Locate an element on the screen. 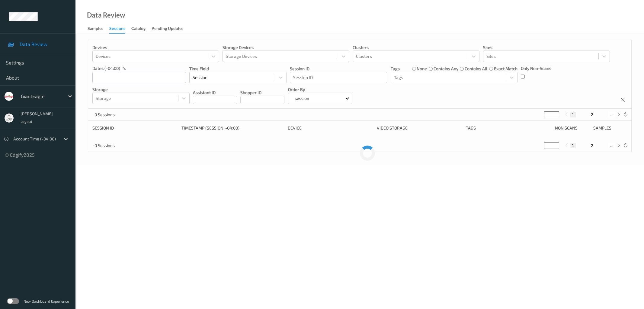  label: none is located at coordinates (421, 68).